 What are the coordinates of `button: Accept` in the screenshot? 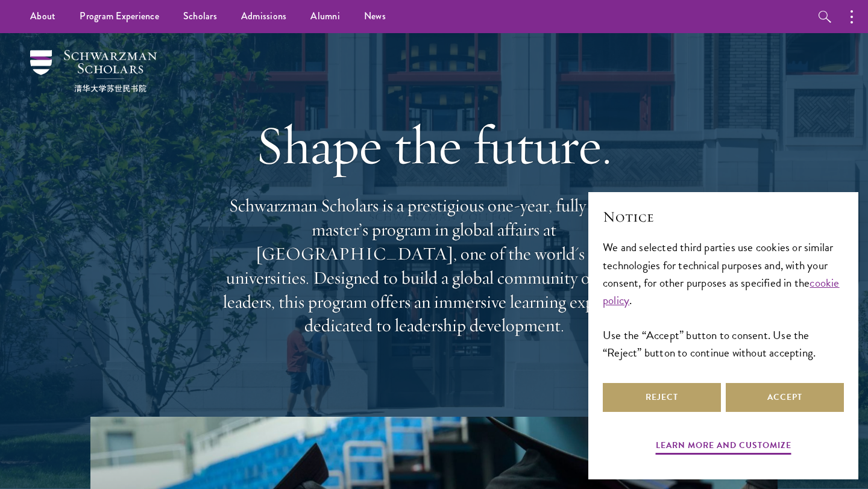 It's located at (785, 397).